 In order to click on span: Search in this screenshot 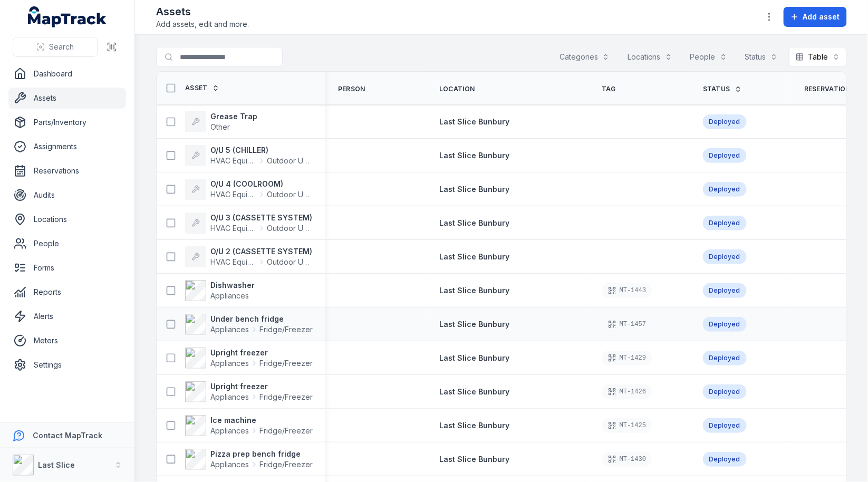, I will do `click(61, 47)`.